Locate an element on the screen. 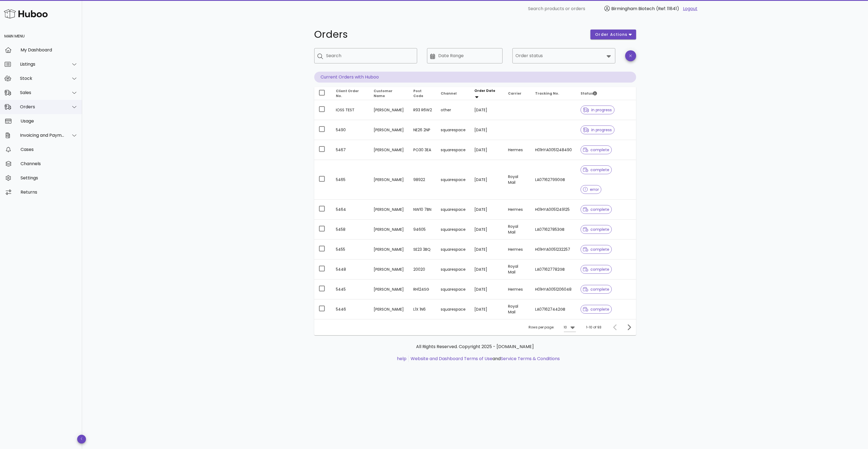  td: NW10 7BN is located at coordinates (423, 209).